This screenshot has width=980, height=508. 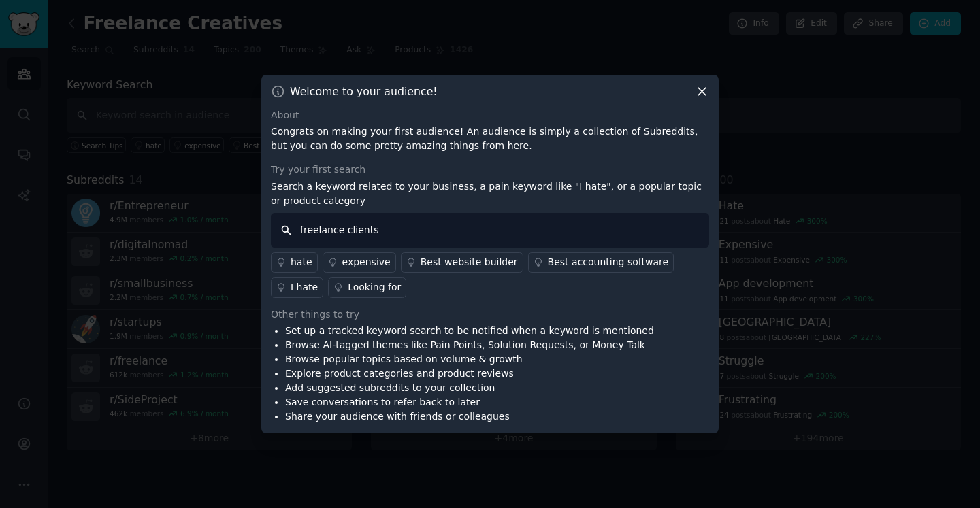 What do you see at coordinates (304, 287) in the screenshot?
I see `div: I hate` at bounding box center [304, 287].